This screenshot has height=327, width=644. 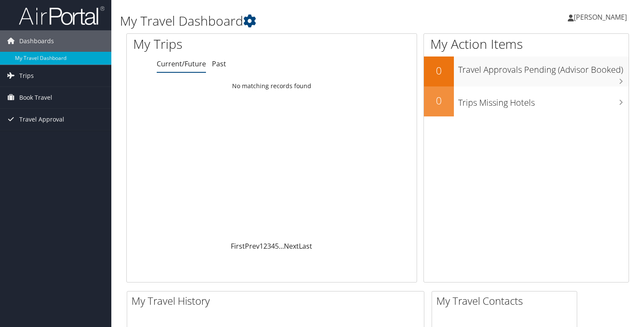 I want to click on a: 0Travel Approvals Pending (Advisor Booked), so click(x=527, y=72).